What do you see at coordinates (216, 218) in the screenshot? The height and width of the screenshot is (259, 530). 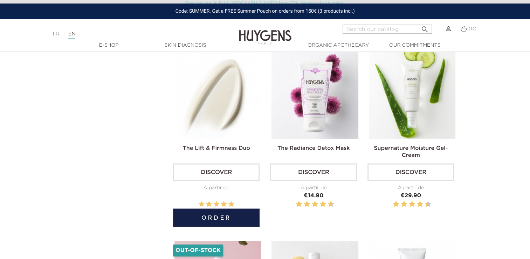 I see `button: Order` at bounding box center [216, 218].